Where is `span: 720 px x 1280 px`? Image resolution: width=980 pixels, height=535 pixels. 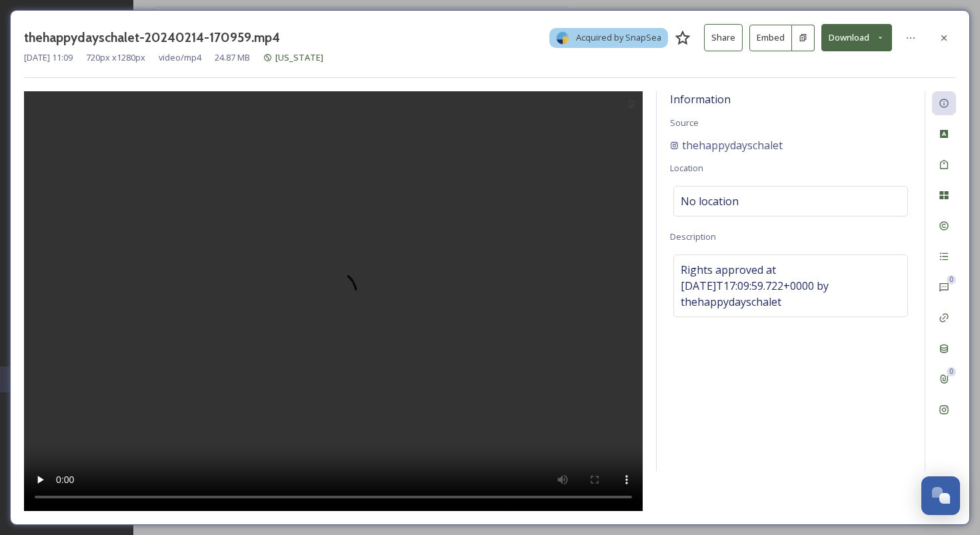
span: 720 px x 1280 px is located at coordinates (116, 57).